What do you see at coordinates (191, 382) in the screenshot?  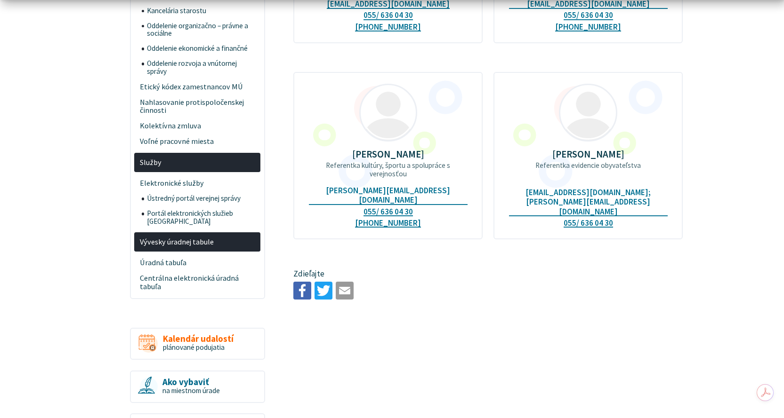 I see `span: Ako vybaviť` at bounding box center [191, 382].